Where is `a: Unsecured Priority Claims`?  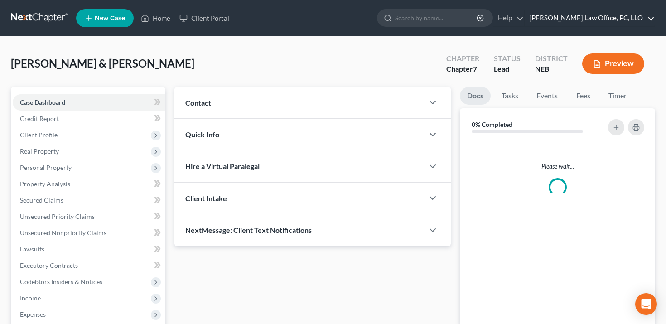 a: Unsecured Priority Claims is located at coordinates (89, 216).